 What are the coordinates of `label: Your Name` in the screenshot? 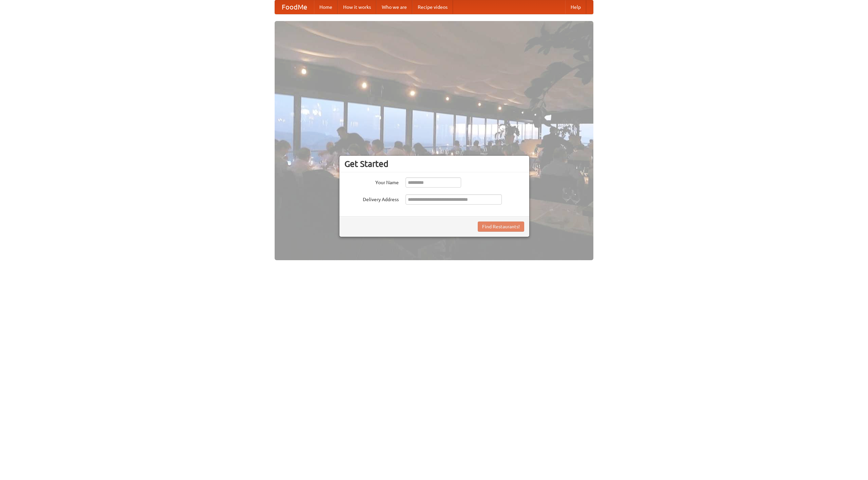 It's located at (372, 181).